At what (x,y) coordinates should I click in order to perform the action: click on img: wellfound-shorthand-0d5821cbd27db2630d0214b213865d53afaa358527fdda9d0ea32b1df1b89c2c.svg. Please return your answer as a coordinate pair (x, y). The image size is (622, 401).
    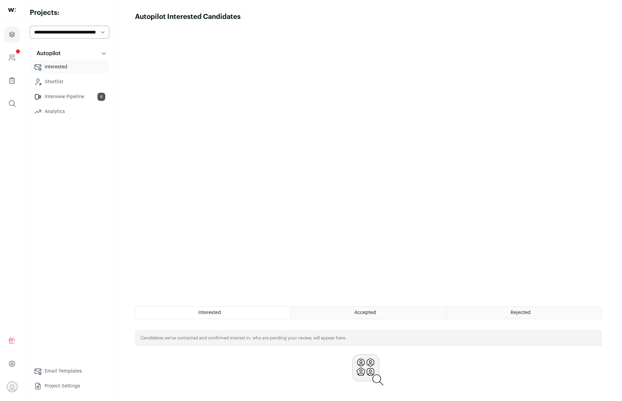
    Looking at the image, I should click on (12, 10).